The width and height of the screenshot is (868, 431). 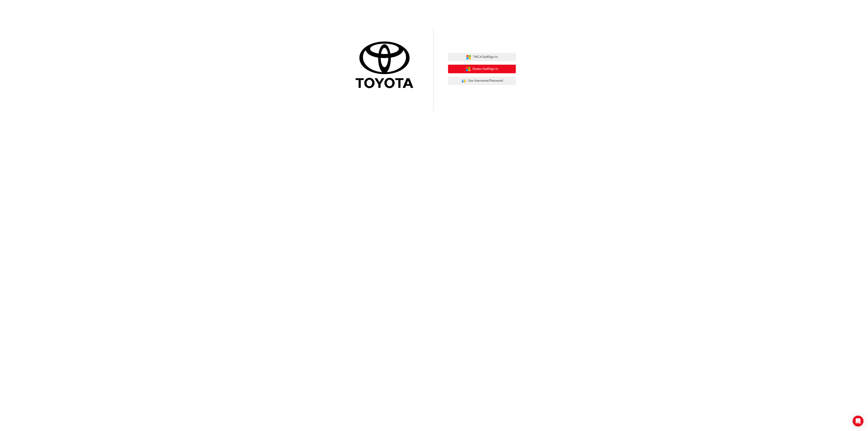 What do you see at coordinates (485, 69) in the screenshot?
I see `span: Dealer Staff Sign In` at bounding box center [485, 69].